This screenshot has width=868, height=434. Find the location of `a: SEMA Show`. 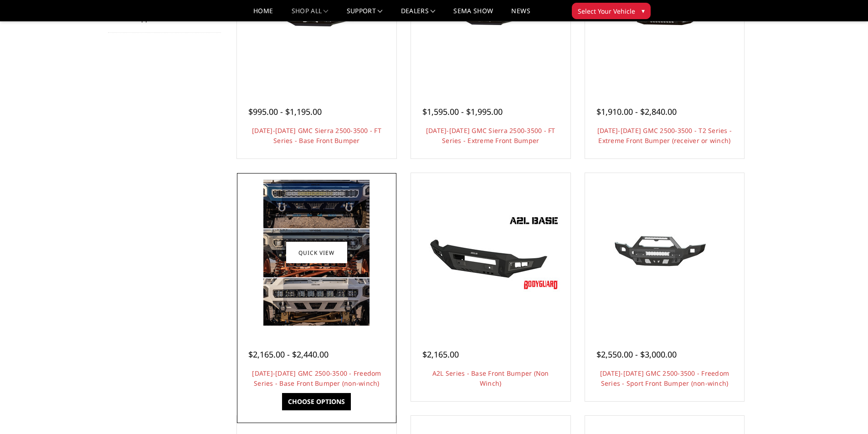

a: SEMA Show is located at coordinates (473, 14).